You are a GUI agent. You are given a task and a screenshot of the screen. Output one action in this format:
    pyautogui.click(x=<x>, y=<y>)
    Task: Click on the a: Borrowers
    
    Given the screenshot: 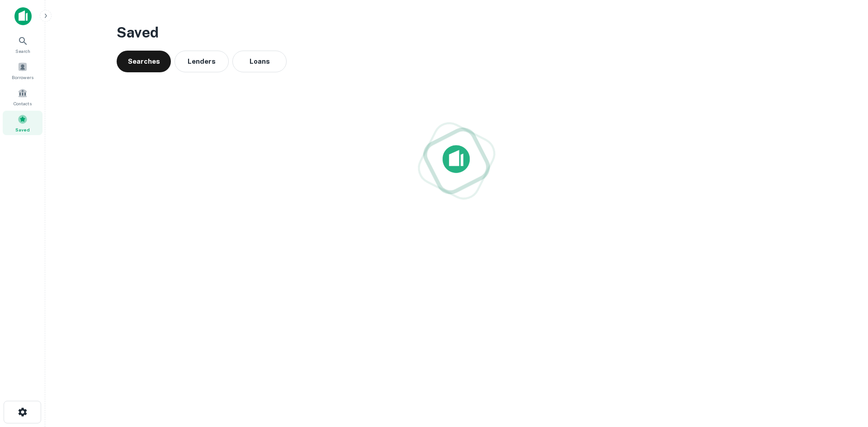 What is the action you would take?
    pyautogui.click(x=22, y=70)
    